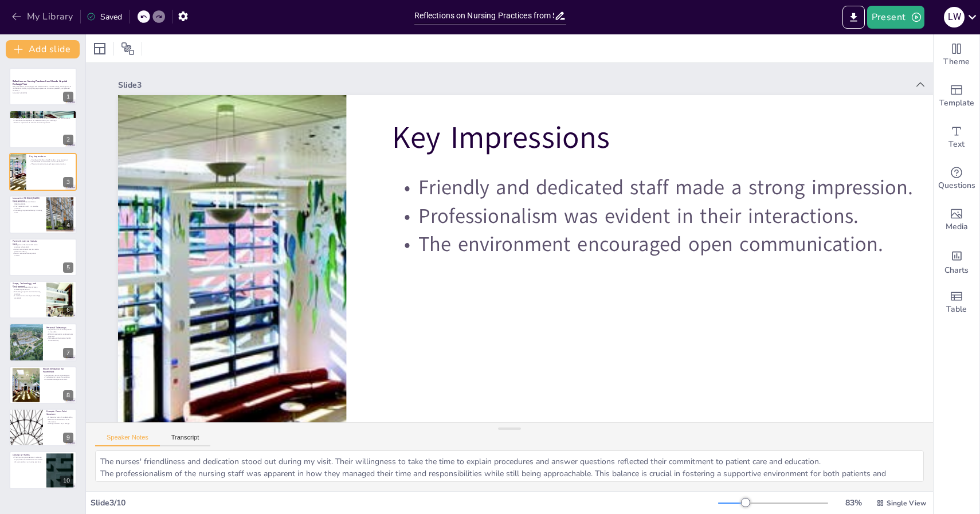  What do you see at coordinates (127, 440) in the screenshot?
I see `button: Speaker Notes` at bounding box center [127, 440].